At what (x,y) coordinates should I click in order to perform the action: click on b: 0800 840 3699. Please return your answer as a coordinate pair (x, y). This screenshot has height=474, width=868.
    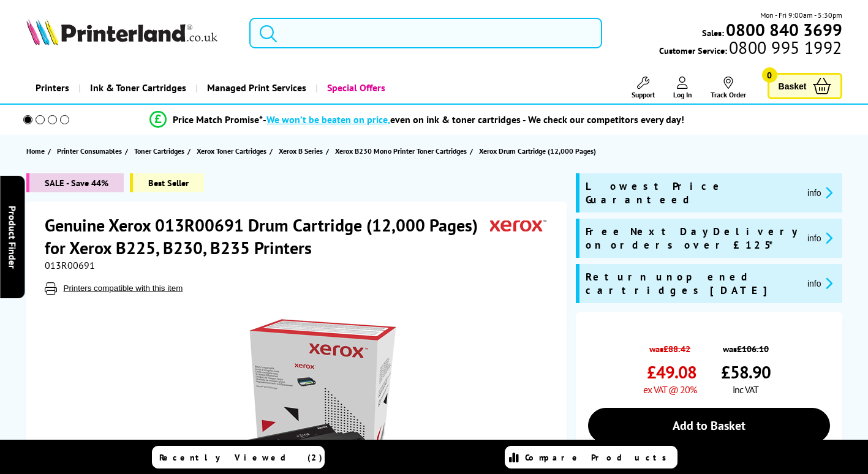
    Looking at the image, I should click on (784, 29).